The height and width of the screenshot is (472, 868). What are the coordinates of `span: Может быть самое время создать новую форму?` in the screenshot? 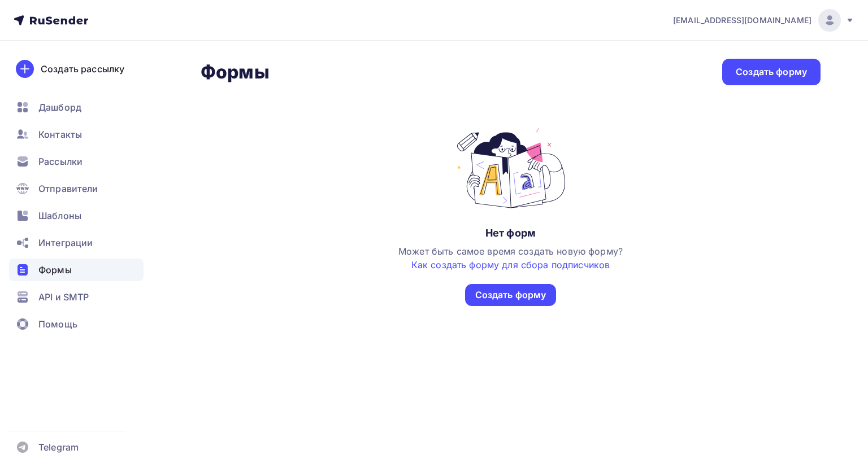 It's located at (510, 258).